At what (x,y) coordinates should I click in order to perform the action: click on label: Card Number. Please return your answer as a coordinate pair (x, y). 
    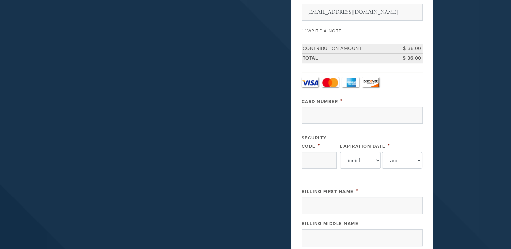
    Looking at the image, I should click on (320, 102).